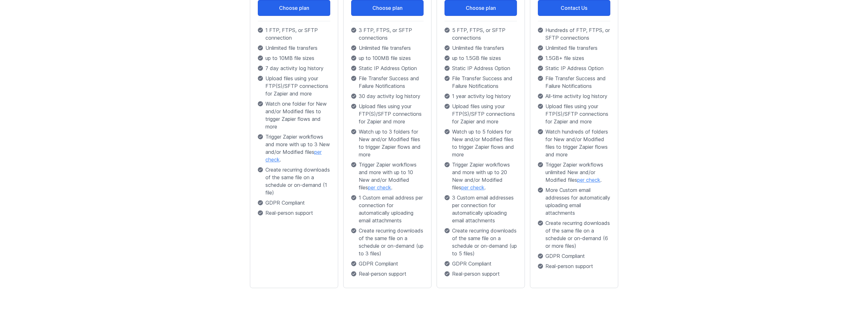 The height and width of the screenshot is (328, 868). What do you see at coordinates (294, 68) in the screenshot?
I see `p: 7 day activity log history` at bounding box center [294, 68].